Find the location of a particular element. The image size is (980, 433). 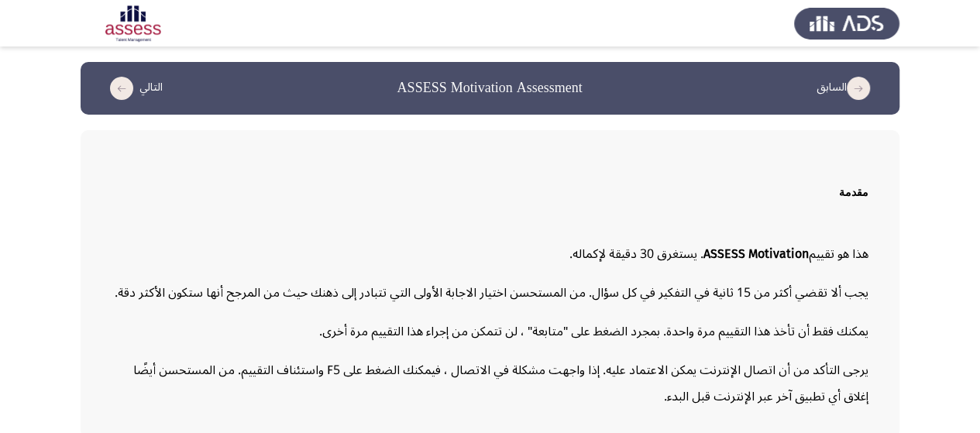

p: يرجى التأكد من أن اتصال الإنترنت يمكن الاعتماد عليه. إذا واجهت مشكلة في الاتصال ، فيمكنك الضغط عل... is located at coordinates (490, 383).